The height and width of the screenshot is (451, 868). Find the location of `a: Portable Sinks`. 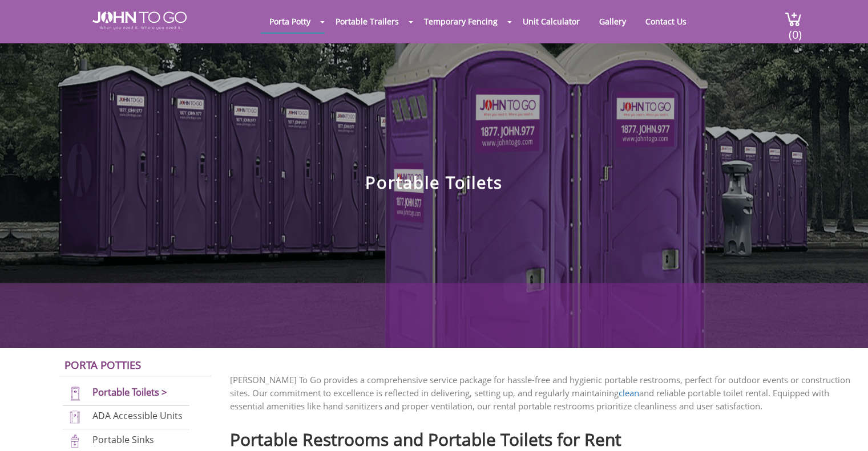

a: Portable Sinks is located at coordinates (123, 440).